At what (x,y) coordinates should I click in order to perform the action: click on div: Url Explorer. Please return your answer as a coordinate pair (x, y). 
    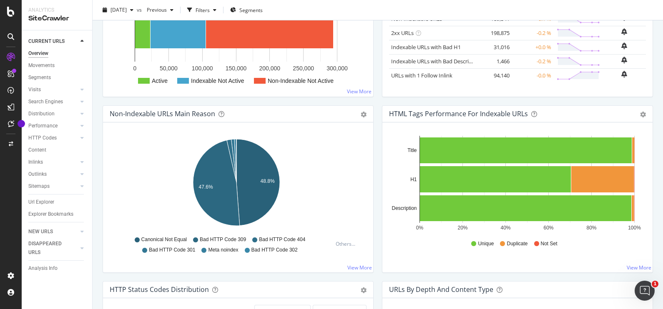
    Looking at the image, I should click on (41, 202).